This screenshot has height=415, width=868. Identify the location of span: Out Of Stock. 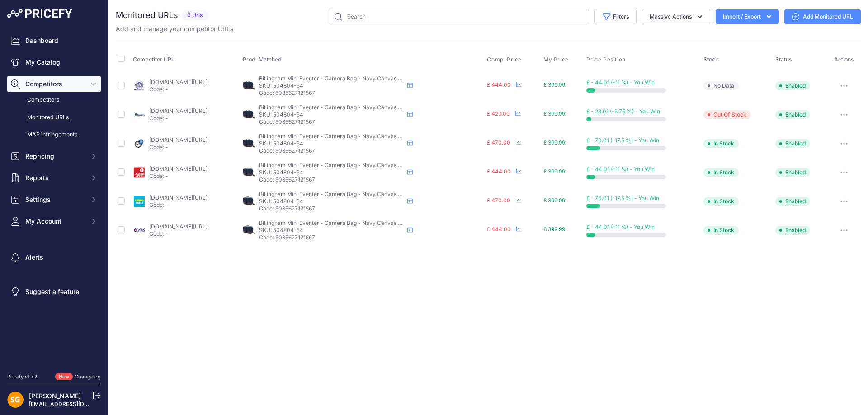
(727, 114).